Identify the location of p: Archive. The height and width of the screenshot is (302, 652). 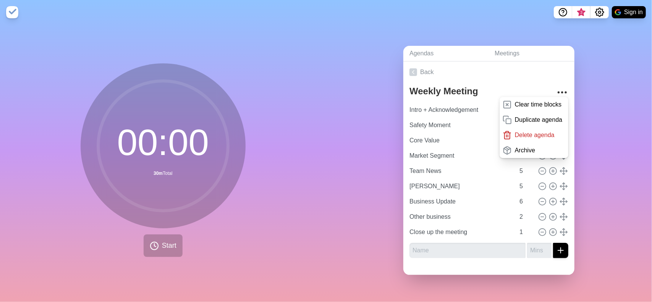
(525, 150).